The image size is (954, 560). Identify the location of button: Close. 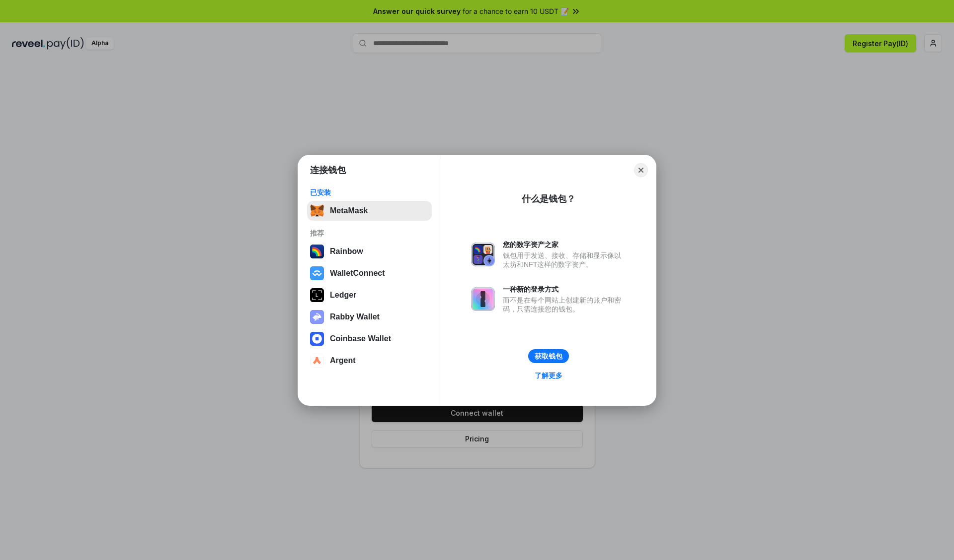
(641, 170).